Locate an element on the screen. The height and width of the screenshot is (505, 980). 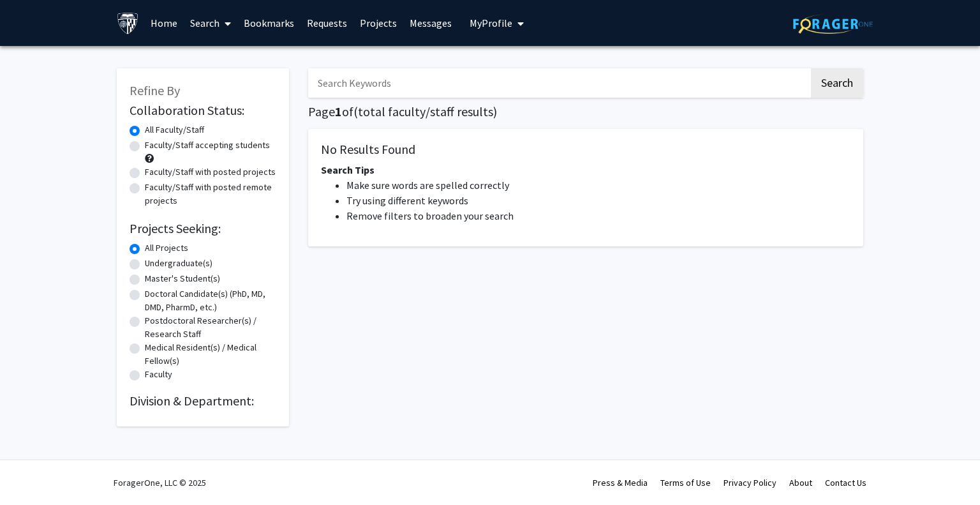
img: ForagerOne Logo is located at coordinates (833, 23).